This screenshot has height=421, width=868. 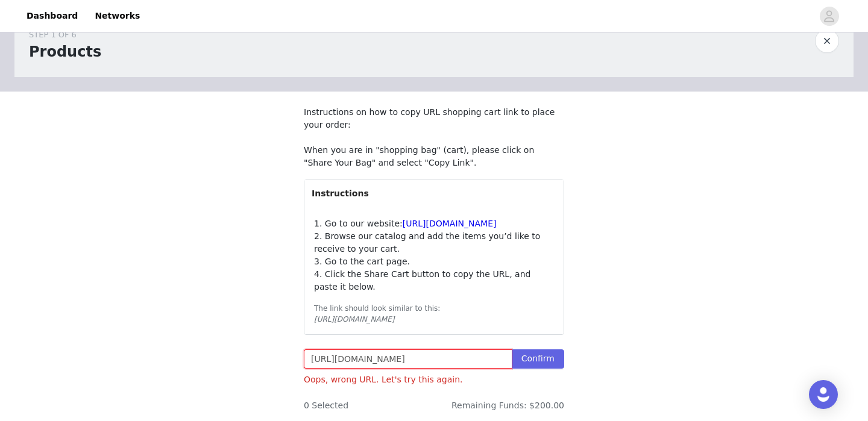 I want to click on p: 2. Browse our catalog and add the items you’d like to receive to your cart., so click(x=434, y=243).